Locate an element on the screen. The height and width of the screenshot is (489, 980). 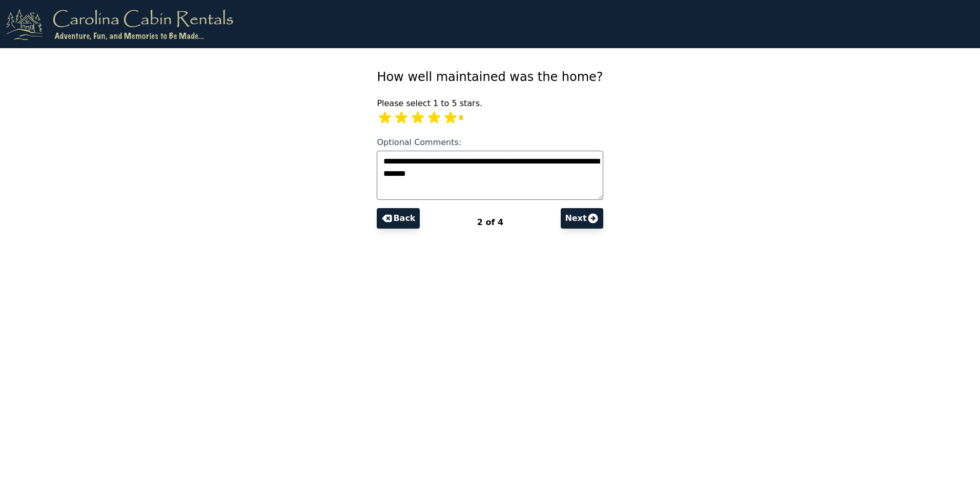
span: How well maintained was the home? is located at coordinates (490, 77).